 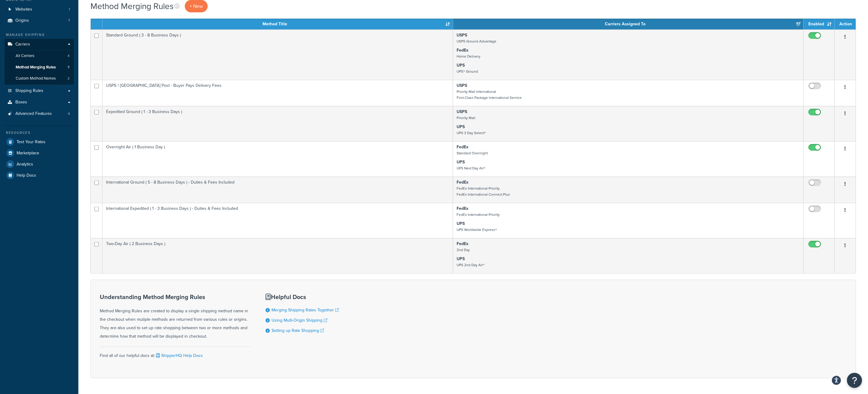 I want to click on h3: Understanding Method Merging Rules, so click(x=175, y=297).